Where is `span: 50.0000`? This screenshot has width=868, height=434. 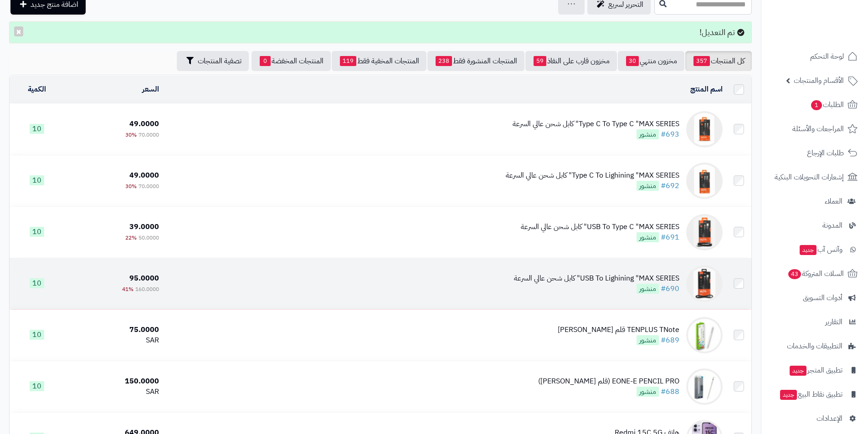 span: 50.0000 is located at coordinates (148, 238).